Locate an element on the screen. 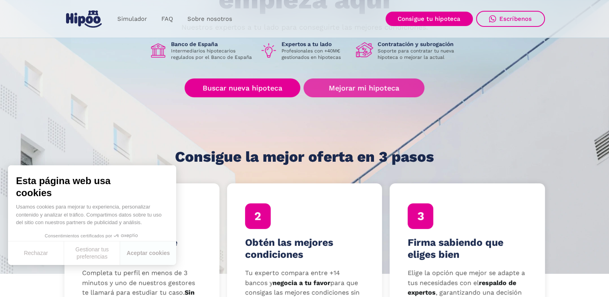  p: Profesionales con +40M€ gestionados en hipotecas is located at coordinates (315, 54).